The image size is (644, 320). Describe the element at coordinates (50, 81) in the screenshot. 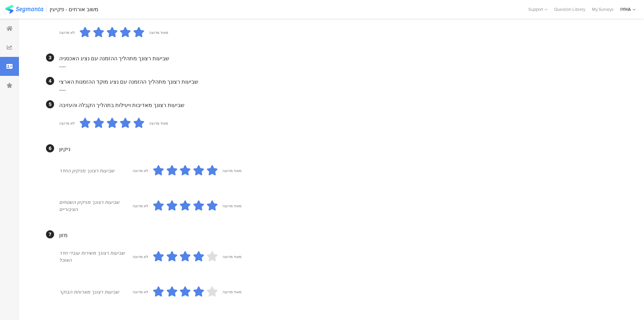

I see `div: 4` at that location.